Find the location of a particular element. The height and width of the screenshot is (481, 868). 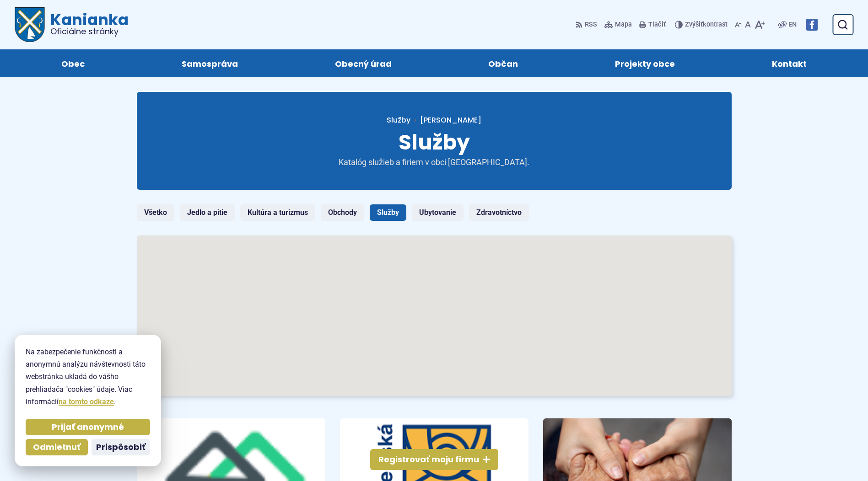

a: Občan is located at coordinates (503, 63).